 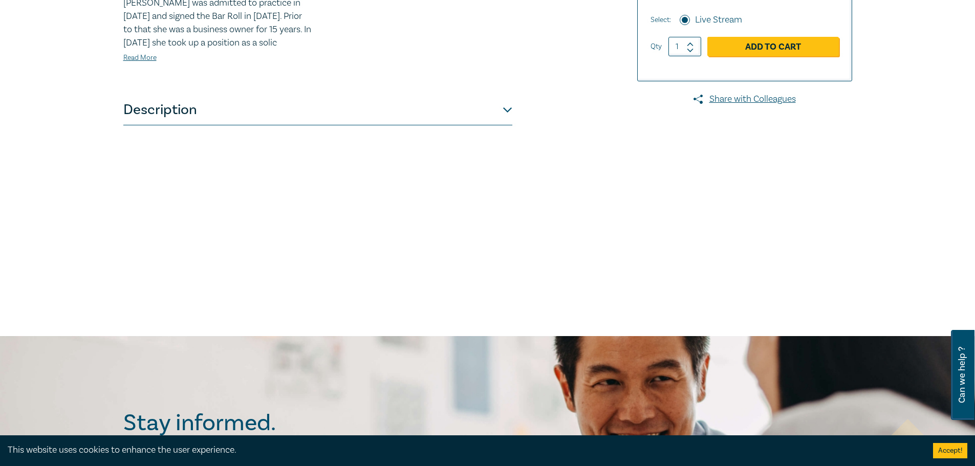 What do you see at coordinates (661, 20) in the screenshot?
I see `span: Select:` at bounding box center [661, 20].